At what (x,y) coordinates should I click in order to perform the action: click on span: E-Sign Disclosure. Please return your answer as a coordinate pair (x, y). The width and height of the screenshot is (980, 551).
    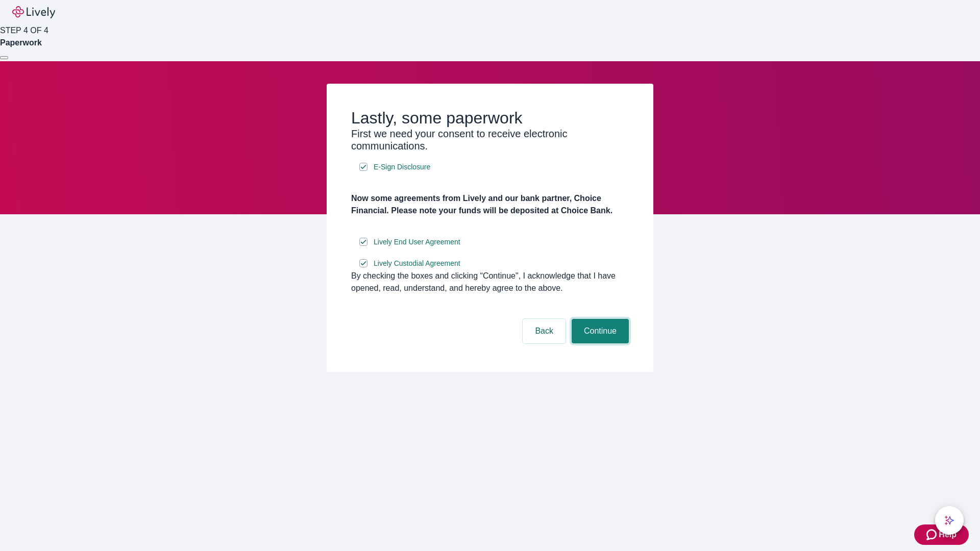
    Looking at the image, I should click on (402, 167).